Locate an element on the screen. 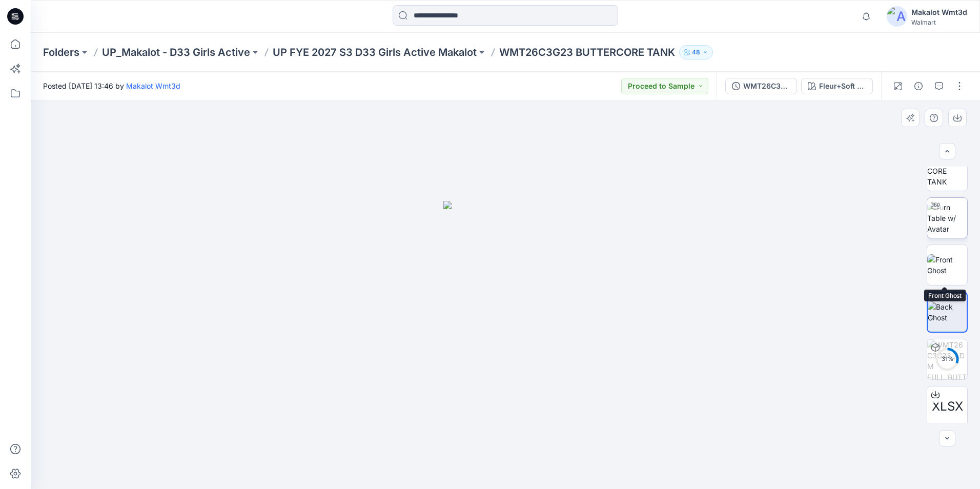  div: 31 % is located at coordinates (947, 359).